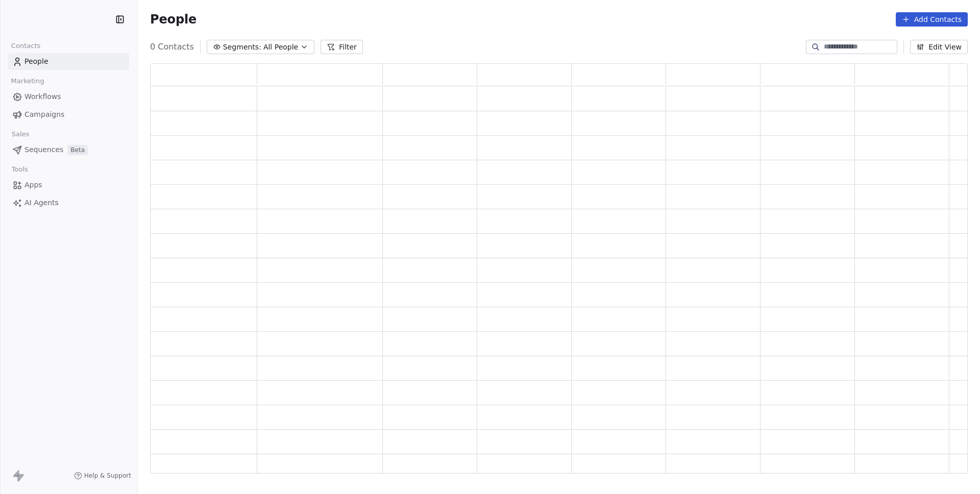 This screenshot has height=494, width=980. What do you see at coordinates (45, 115) in the screenshot?
I see `span: Campaigns` at bounding box center [45, 115].